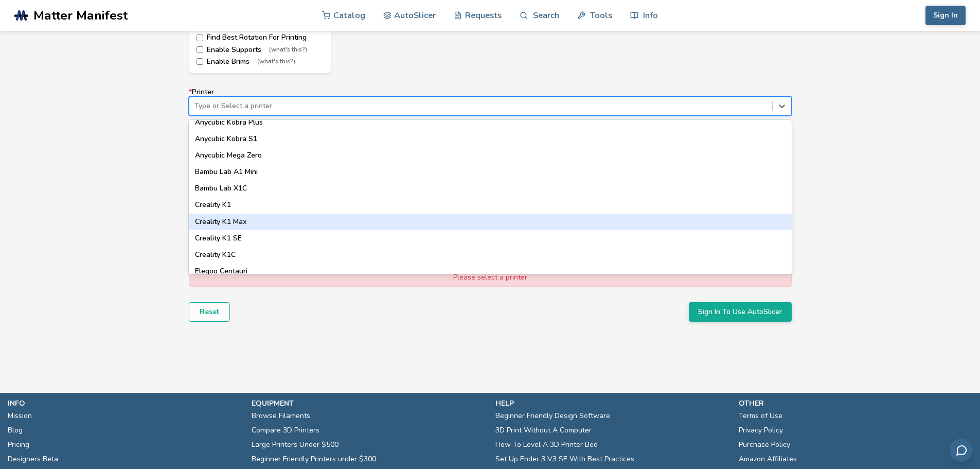 This screenshot has height=469, width=980. Describe the element at coordinates (547, 445) in the screenshot. I see `a: How To Level A 3D Printer Bed` at that location.